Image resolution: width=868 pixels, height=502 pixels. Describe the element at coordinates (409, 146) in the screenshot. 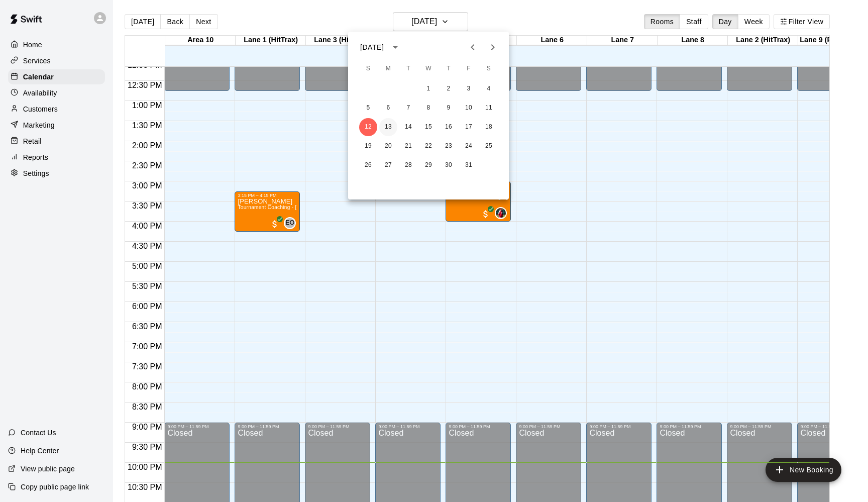

I see `button: 21` at that location.